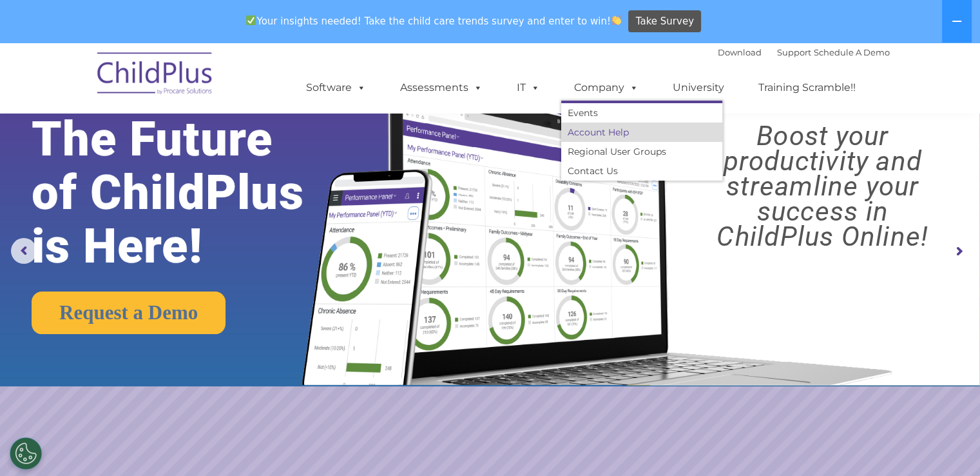 The image size is (980, 476). Describe the element at coordinates (642, 132) in the screenshot. I see `a: Account Help` at that location.